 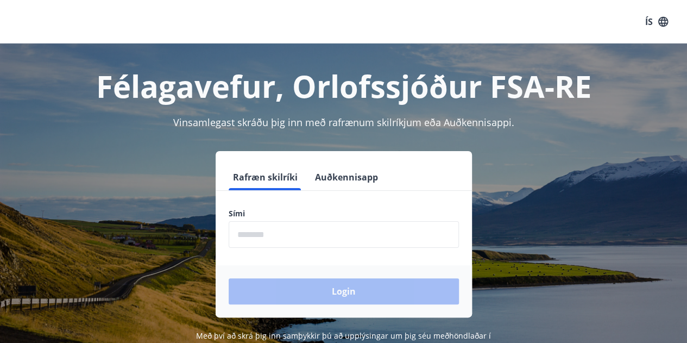 What do you see at coordinates (344, 122) in the screenshot?
I see `span: Vinsamlegast skráðu þig inn með rafrænum skilríkjum eða Auðkennisappi.` at bounding box center [344, 122].